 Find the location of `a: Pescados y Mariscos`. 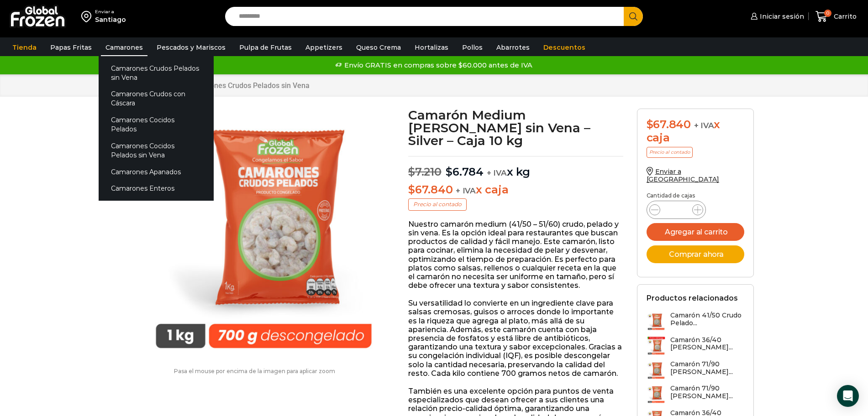

a: Pescados y Mariscos is located at coordinates (191, 47).